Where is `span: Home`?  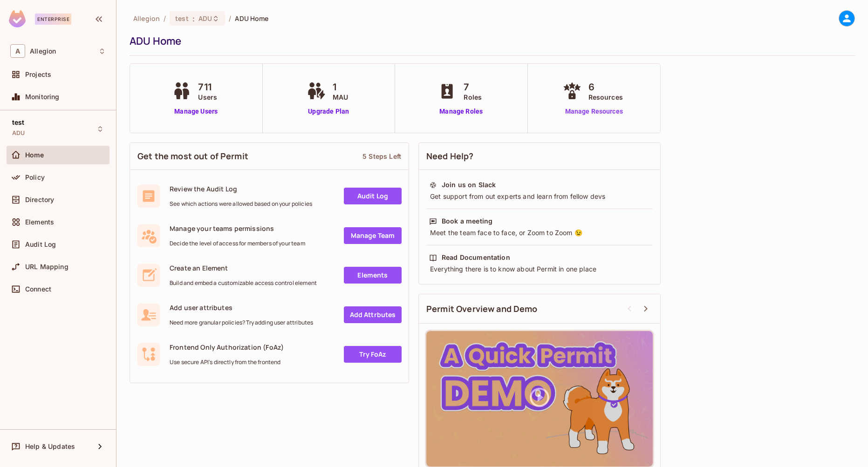
span: Home is located at coordinates (35, 155).